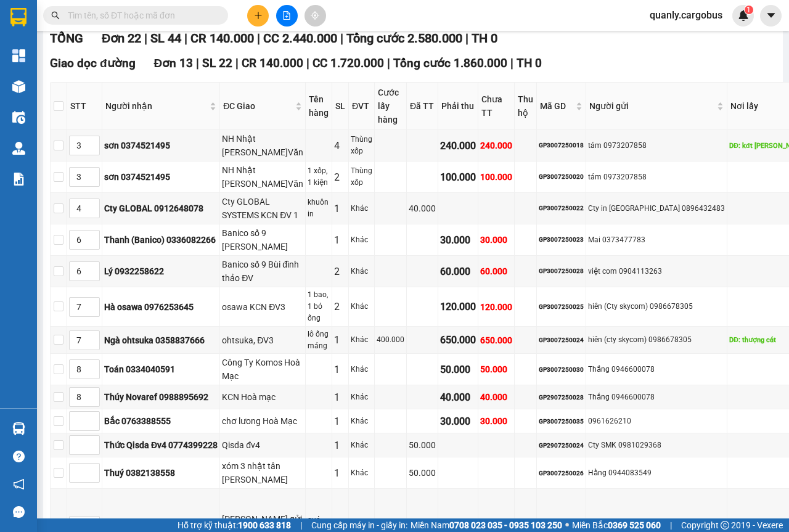  What do you see at coordinates (18, 456) in the screenshot?
I see `span: question-circle` at bounding box center [18, 456].